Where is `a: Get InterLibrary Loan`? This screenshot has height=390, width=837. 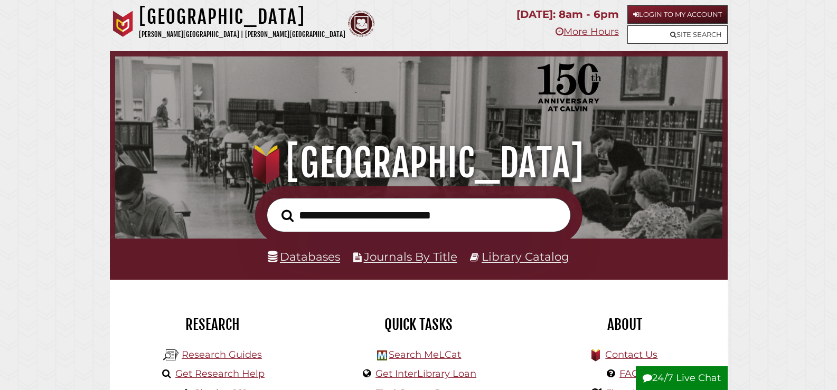
a: Get InterLibrary Loan is located at coordinates (426, 374).